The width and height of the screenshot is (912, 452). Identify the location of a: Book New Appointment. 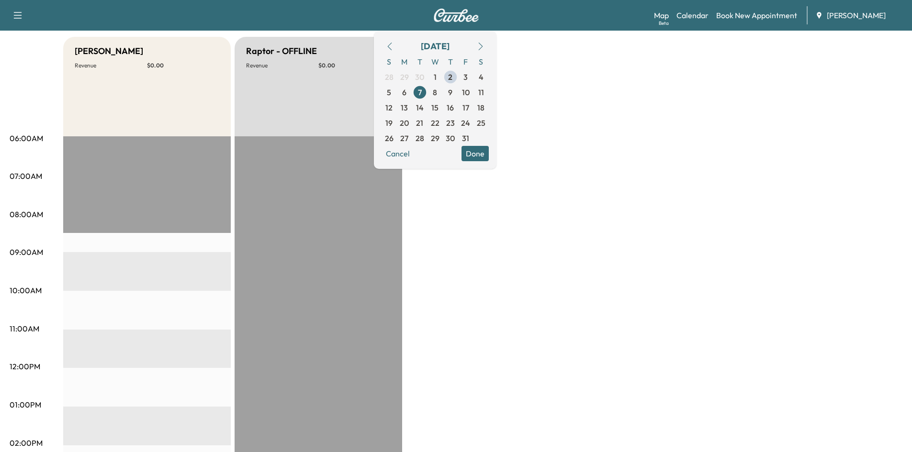
(756, 15).